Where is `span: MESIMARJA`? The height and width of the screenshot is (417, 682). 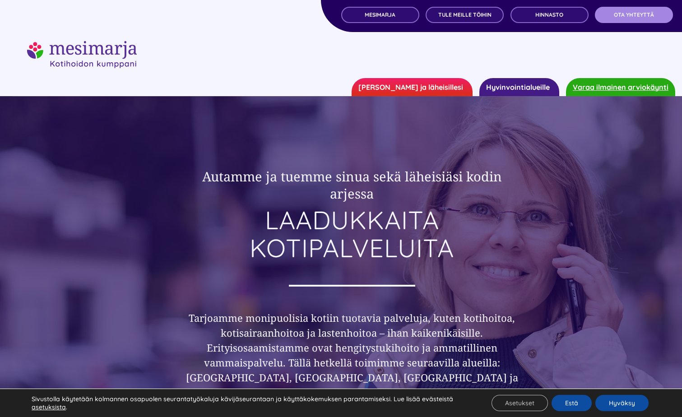 span: MESIMARJA is located at coordinates (380, 15).